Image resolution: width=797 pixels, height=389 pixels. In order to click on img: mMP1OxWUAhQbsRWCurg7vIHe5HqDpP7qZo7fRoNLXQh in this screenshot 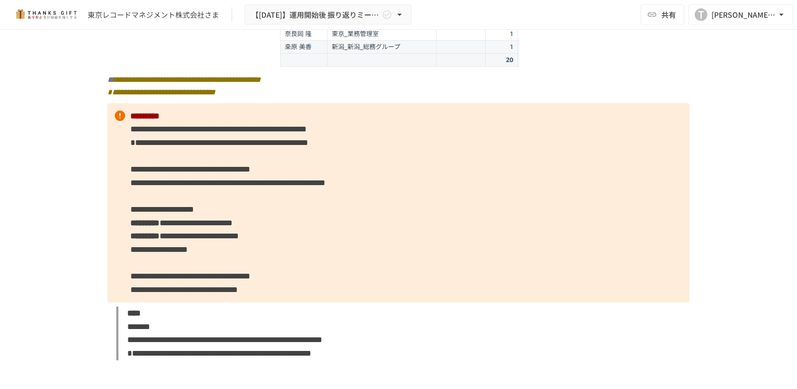, I will do `click(46, 15)`.